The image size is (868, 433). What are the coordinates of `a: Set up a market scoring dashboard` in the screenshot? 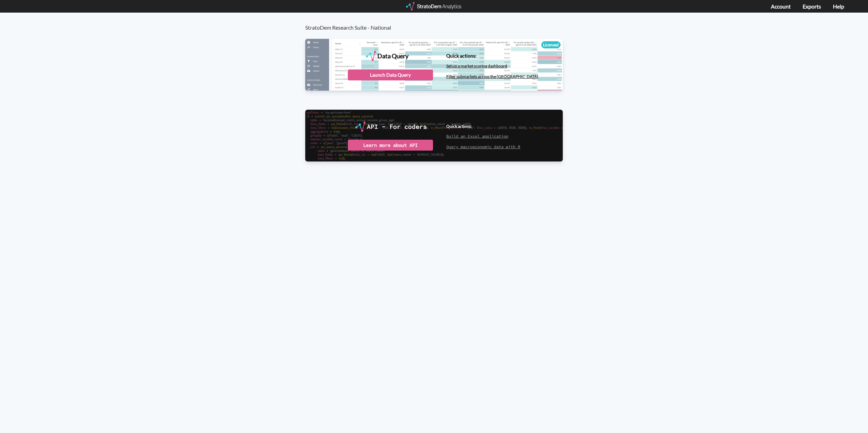 It's located at (477, 66).